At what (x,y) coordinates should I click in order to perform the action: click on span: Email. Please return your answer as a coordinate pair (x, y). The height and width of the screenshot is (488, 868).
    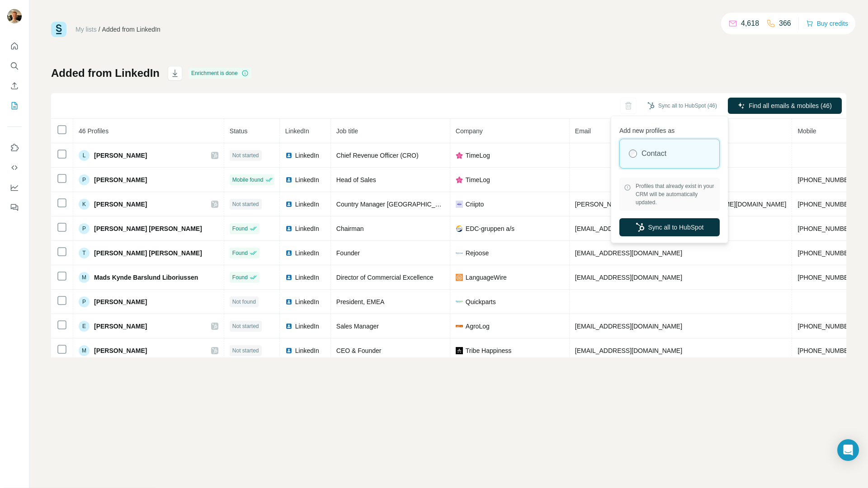
    Looking at the image, I should click on (583, 131).